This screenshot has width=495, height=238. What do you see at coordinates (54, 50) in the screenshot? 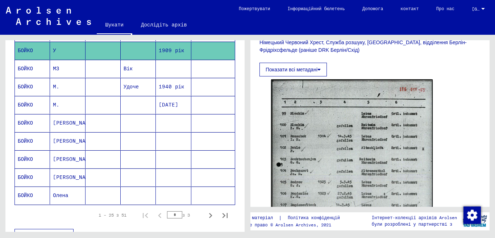
I see `font: У` at bounding box center [54, 50].